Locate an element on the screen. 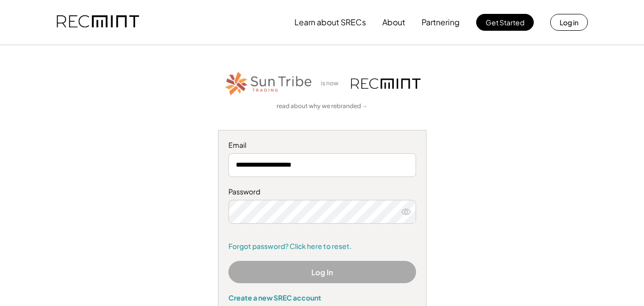 The height and width of the screenshot is (306, 644). button: Get Started is located at coordinates (505, 22).